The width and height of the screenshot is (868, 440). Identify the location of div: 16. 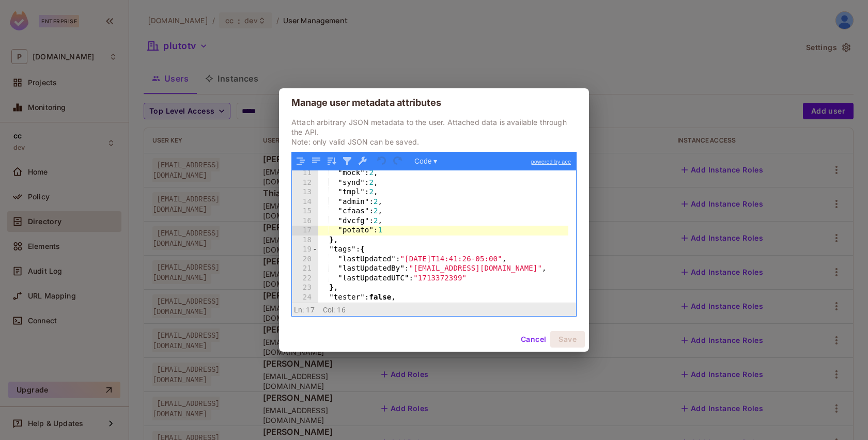
(305, 221).